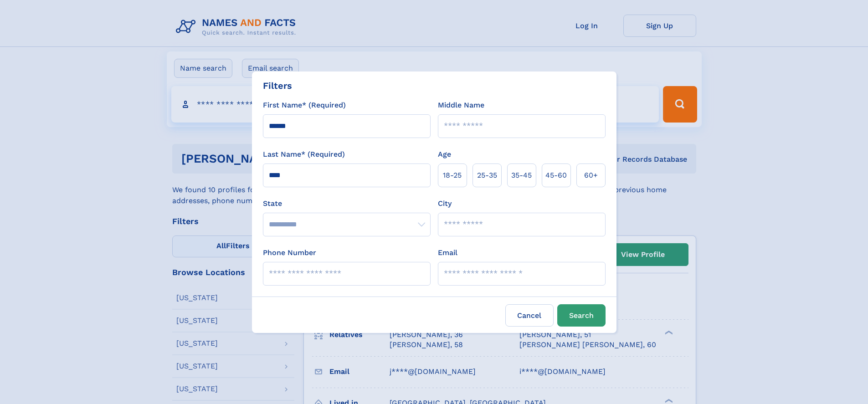  I want to click on span: 18‑25, so click(452, 176).